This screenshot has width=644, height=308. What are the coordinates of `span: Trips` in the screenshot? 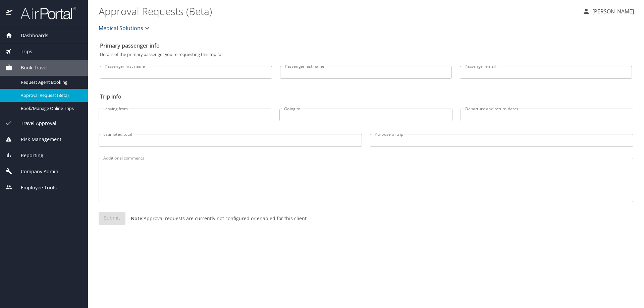 It's located at (22, 51).